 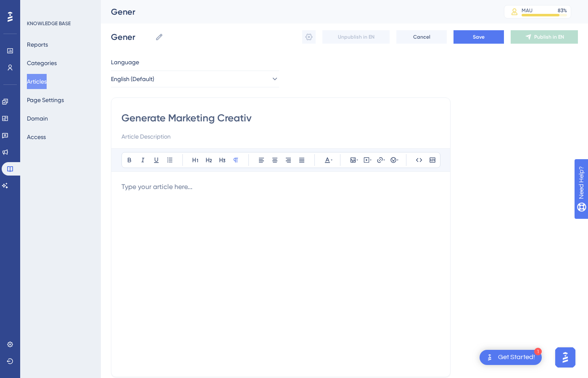 What do you see at coordinates (297, 12) in the screenshot?
I see `div: Gener` at bounding box center [297, 12].